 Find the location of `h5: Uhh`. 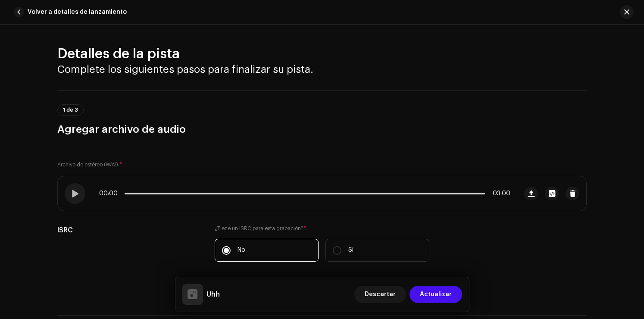

h5: Uhh is located at coordinates (213, 294).